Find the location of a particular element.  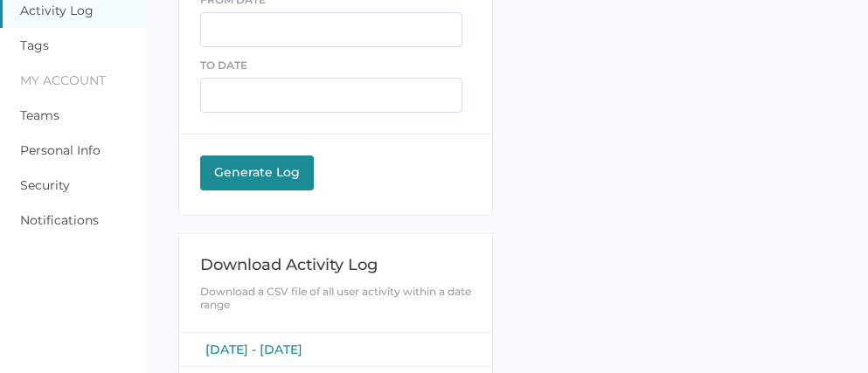

a: Tags is located at coordinates (34, 46).